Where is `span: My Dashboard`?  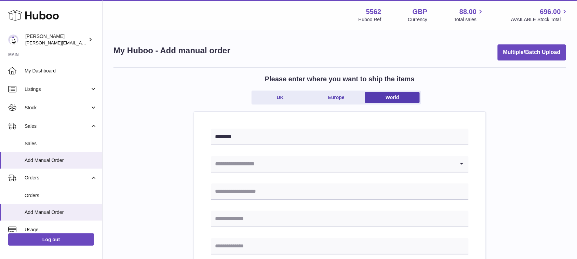
span: My Dashboard is located at coordinates (61, 71).